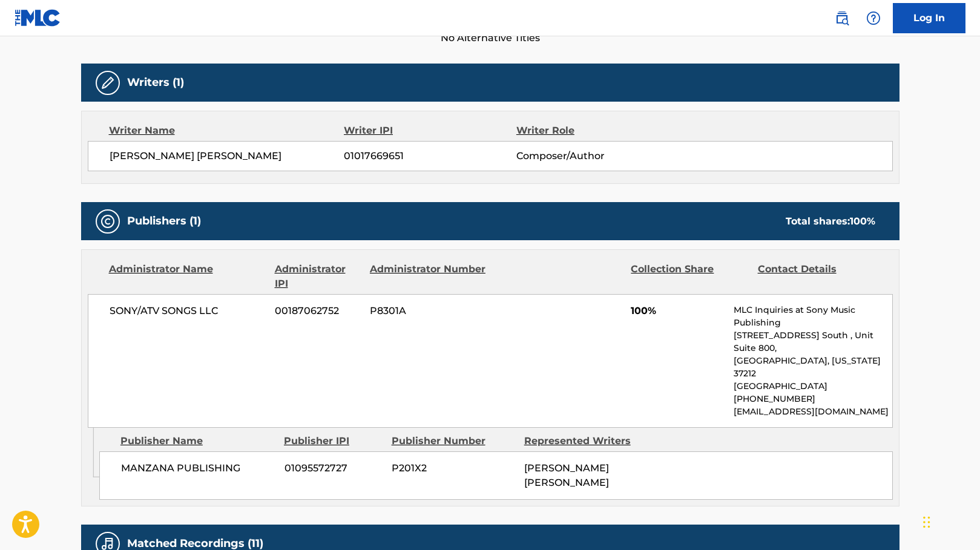 The image size is (980, 550). Describe the element at coordinates (108, 83) in the screenshot. I see `img: Writers` at that location.